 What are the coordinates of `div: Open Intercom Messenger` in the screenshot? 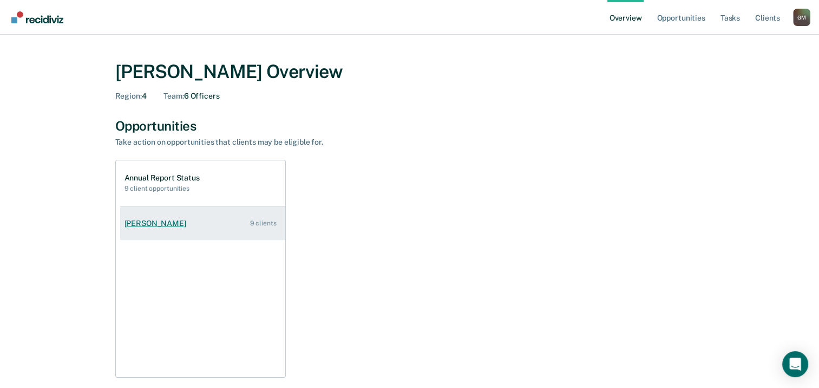 It's located at (795, 364).